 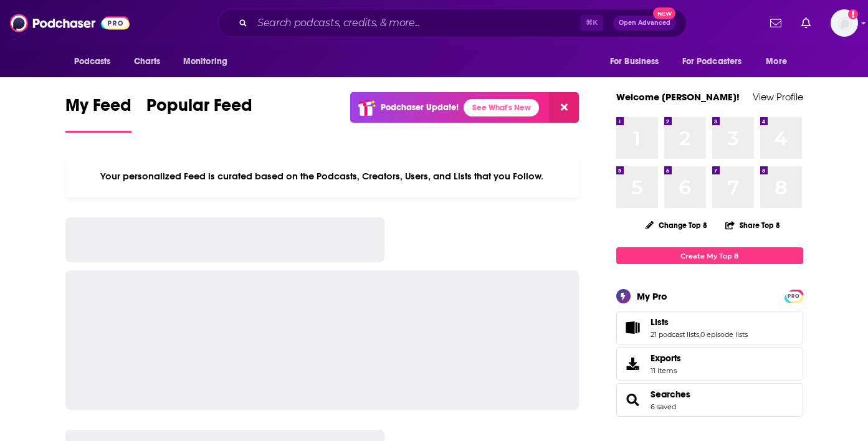 I want to click on span: 11 items, so click(x=666, y=371).